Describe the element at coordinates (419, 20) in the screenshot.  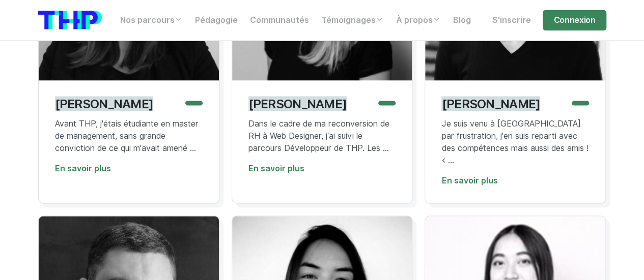
I see `a: À propos` at that location.